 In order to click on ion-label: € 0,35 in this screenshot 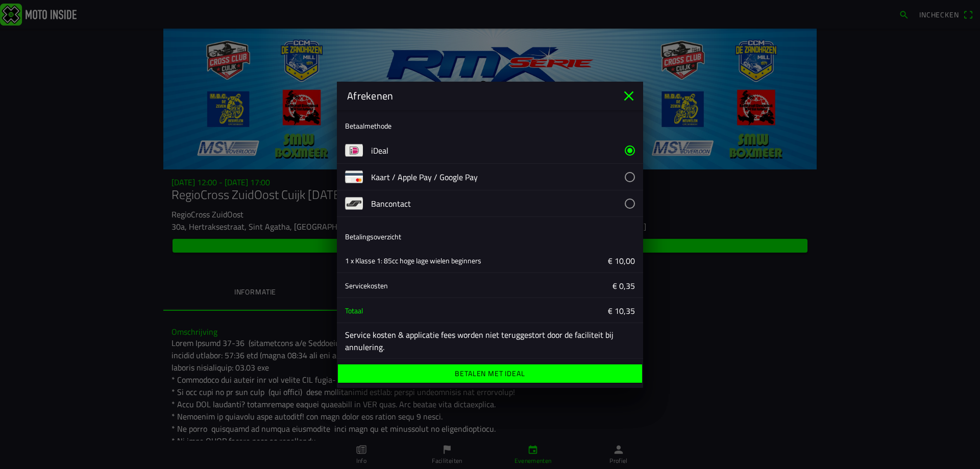, I will do `click(567, 285)`.